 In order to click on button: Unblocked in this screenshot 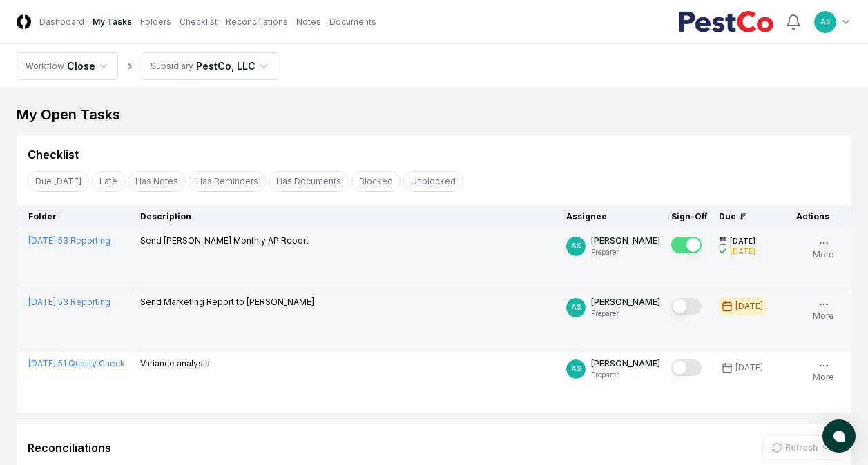, I will do `click(433, 182)`.